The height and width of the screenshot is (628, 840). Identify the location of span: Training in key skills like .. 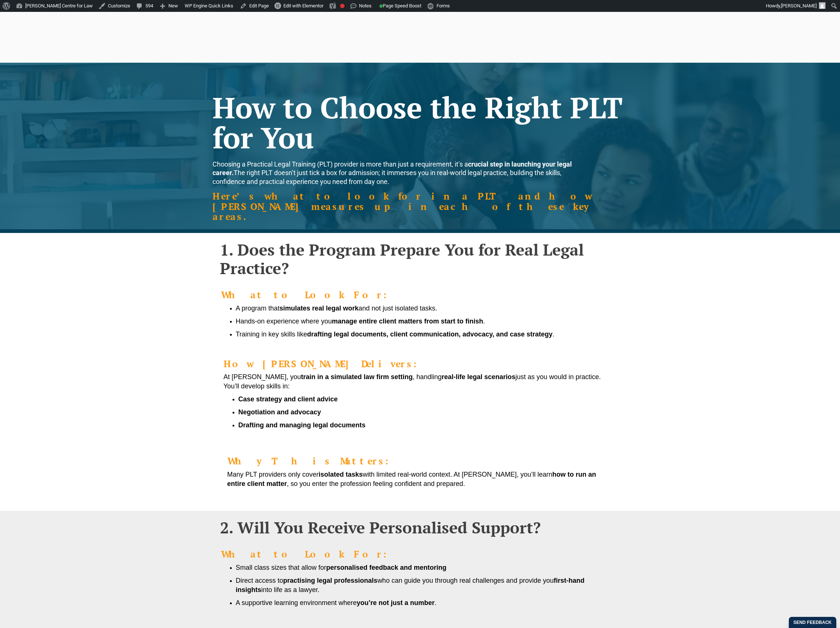
(395, 334).